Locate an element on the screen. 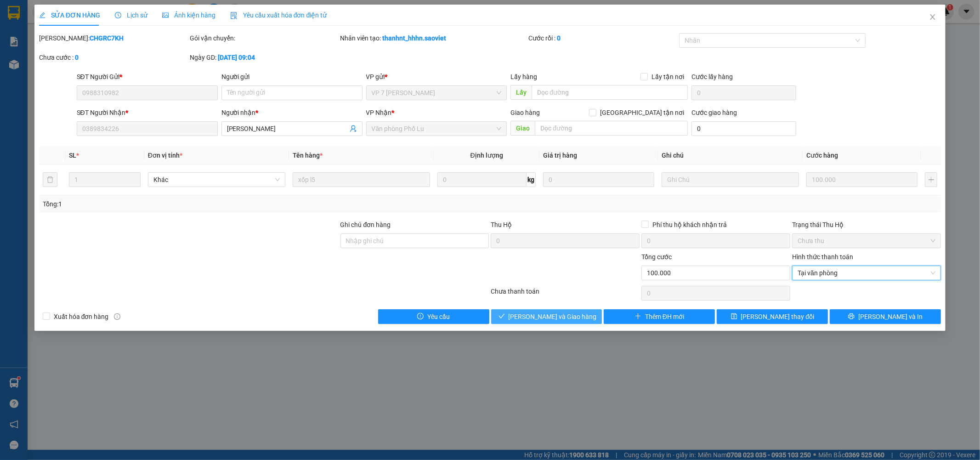 The image size is (980, 460). input: Ghi chú đơn hàng is located at coordinates (414, 241).